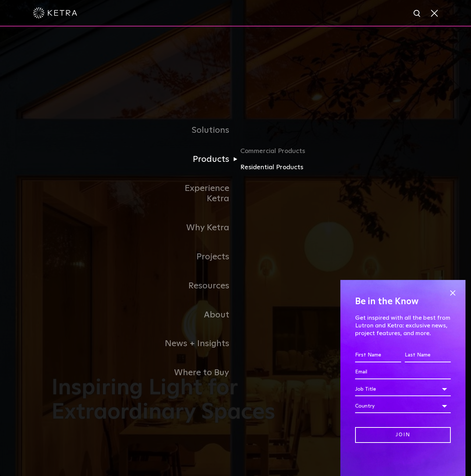 This screenshot has width=471, height=476. Describe the element at coordinates (198, 159) in the screenshot. I see `a: Products` at that location.